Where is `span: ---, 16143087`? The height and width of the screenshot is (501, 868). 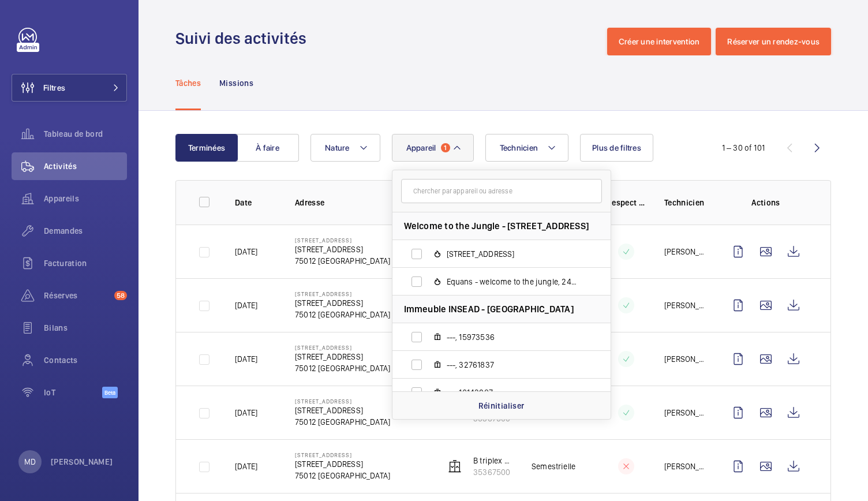 span: ---, 16143087 is located at coordinates (514, 392).